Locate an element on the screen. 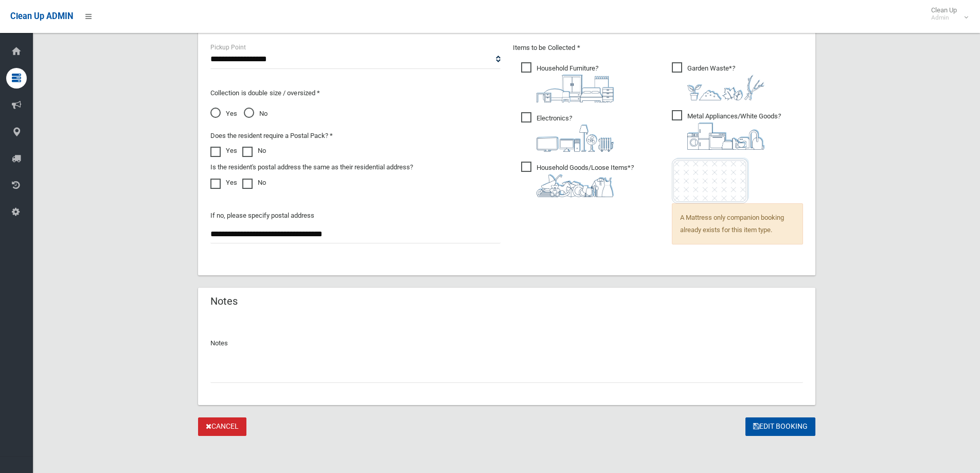 The width and height of the screenshot is (980, 473). span: Metal Appliances/White Goods is located at coordinates (727, 130).